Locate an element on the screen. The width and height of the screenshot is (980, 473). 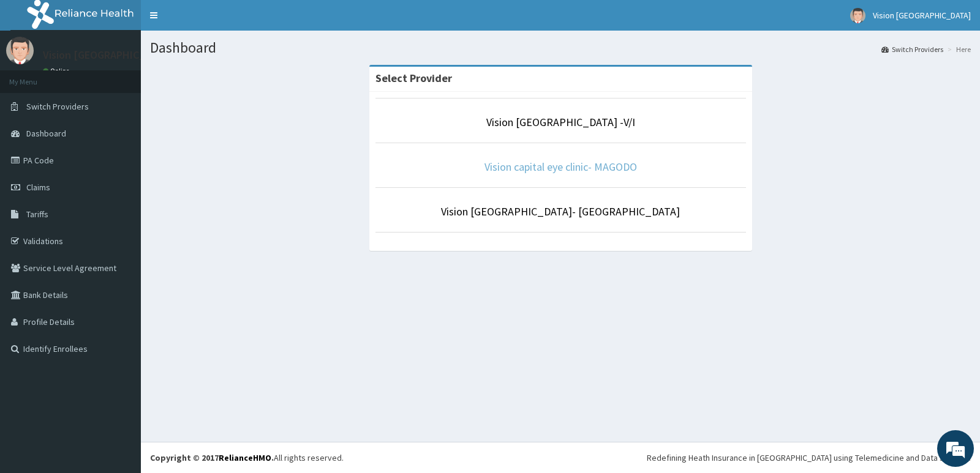
span: Switch Providers is located at coordinates (58, 106).